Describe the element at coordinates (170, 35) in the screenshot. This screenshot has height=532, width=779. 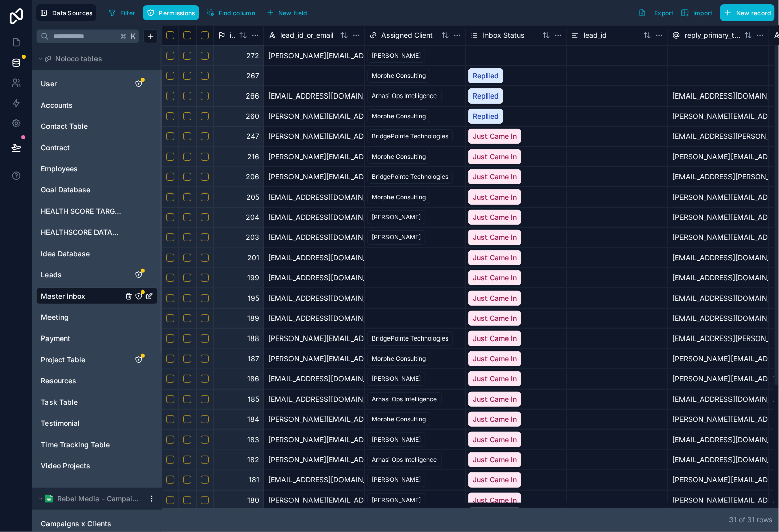
I see `div: Select all` at that location.